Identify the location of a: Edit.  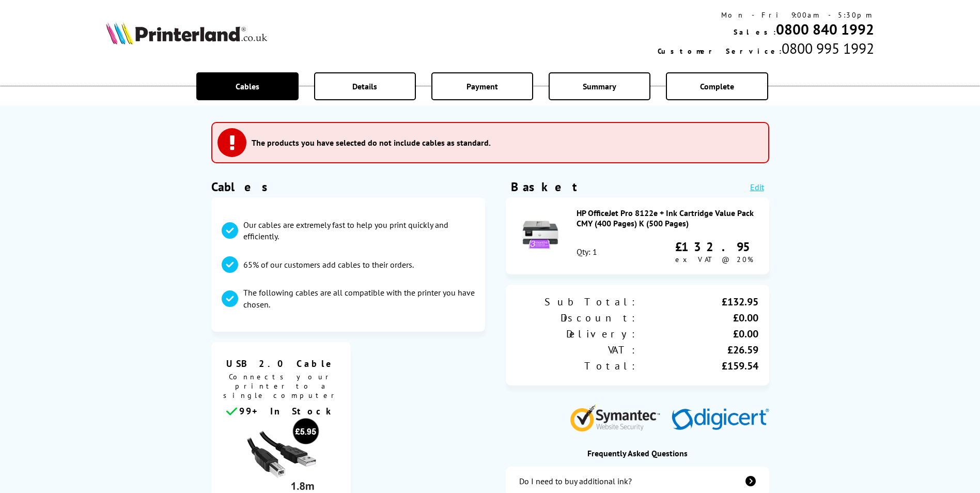
(757, 187).